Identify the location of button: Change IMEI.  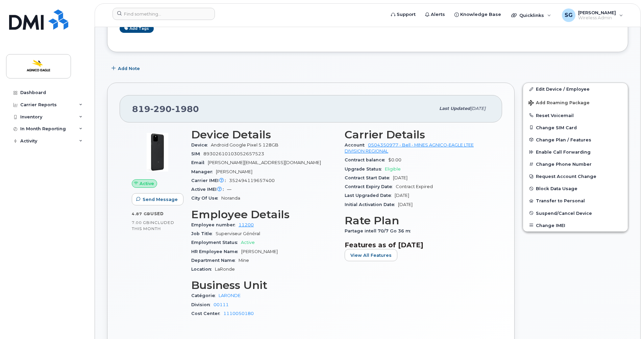
(575, 225).